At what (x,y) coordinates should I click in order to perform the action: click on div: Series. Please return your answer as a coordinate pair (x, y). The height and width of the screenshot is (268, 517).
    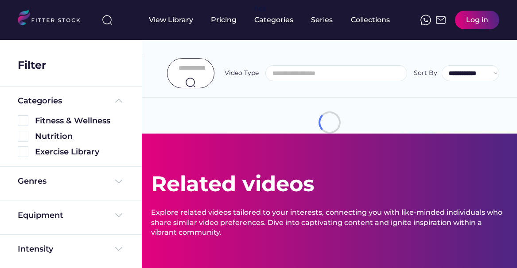
    Looking at the image, I should click on (322, 20).